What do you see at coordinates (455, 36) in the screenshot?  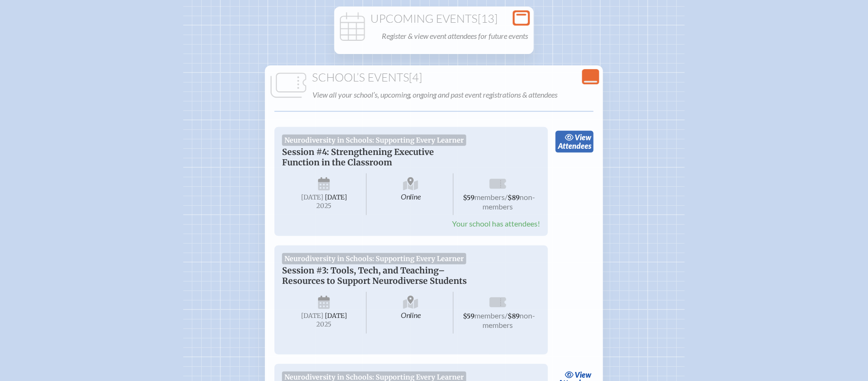 I see `p: Register & view event attendees for future events` at bounding box center [455, 36].